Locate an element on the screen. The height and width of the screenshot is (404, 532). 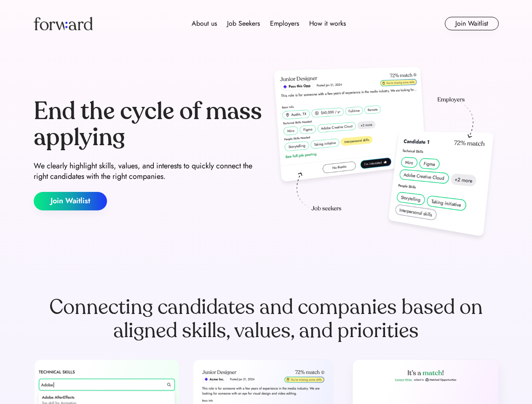
div: How it works is located at coordinates (327, 24).